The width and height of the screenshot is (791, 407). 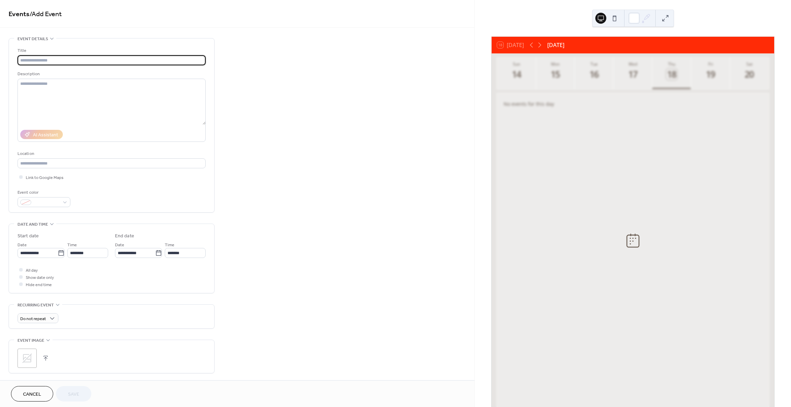 What do you see at coordinates (39, 285) in the screenshot?
I see `span: Hide end time` at bounding box center [39, 285].